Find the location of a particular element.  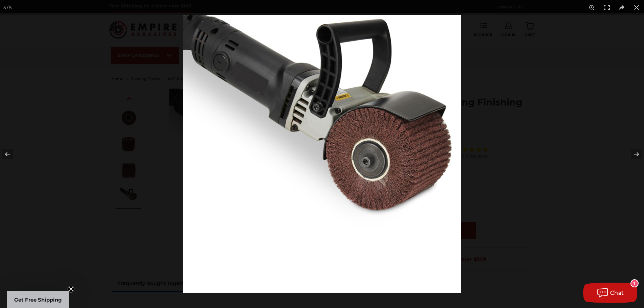

button: Next (arrow right) is located at coordinates (632, 154).